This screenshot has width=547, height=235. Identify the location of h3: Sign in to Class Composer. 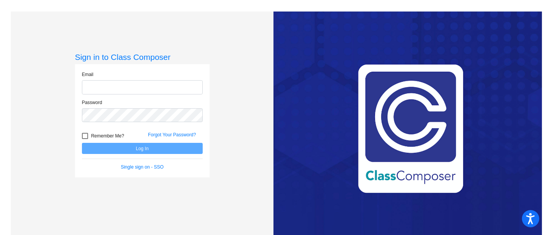
(142, 57).